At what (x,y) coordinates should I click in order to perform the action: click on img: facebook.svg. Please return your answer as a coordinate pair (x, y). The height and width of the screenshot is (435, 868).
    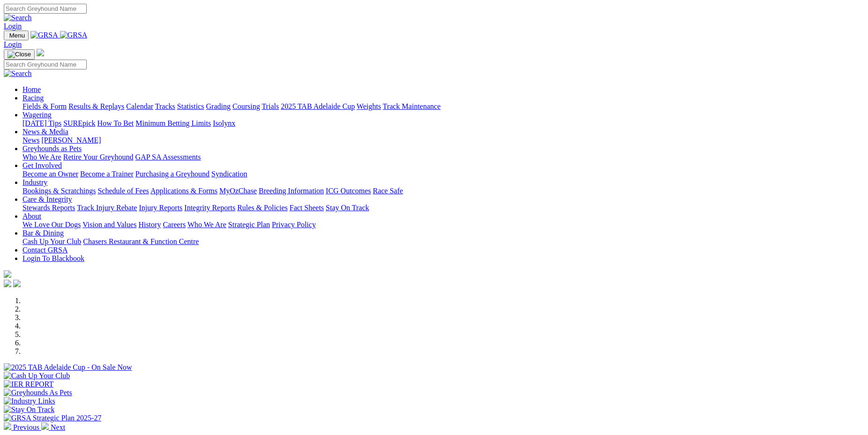
    Looking at the image, I should click on (8, 283).